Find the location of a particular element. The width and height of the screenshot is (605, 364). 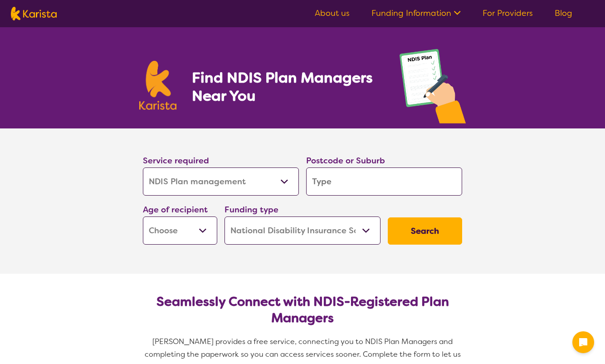

img: plan-management is located at coordinates (433, 89).